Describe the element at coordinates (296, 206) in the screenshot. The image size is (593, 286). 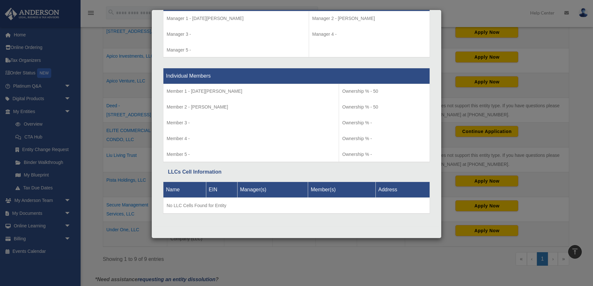
I see `td: No LLC Cells Found for Entity` at that location.